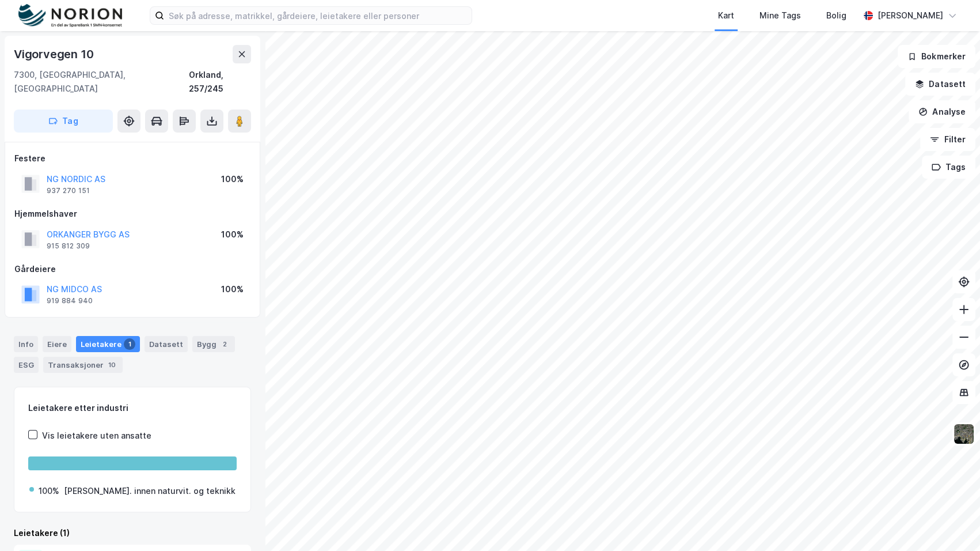  I want to click on button: Tag, so click(63, 121).